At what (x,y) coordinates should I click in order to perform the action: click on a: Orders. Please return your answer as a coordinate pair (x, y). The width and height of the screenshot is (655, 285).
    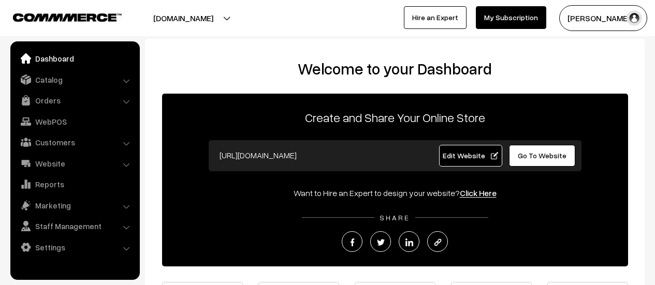
    Looking at the image, I should click on (75, 100).